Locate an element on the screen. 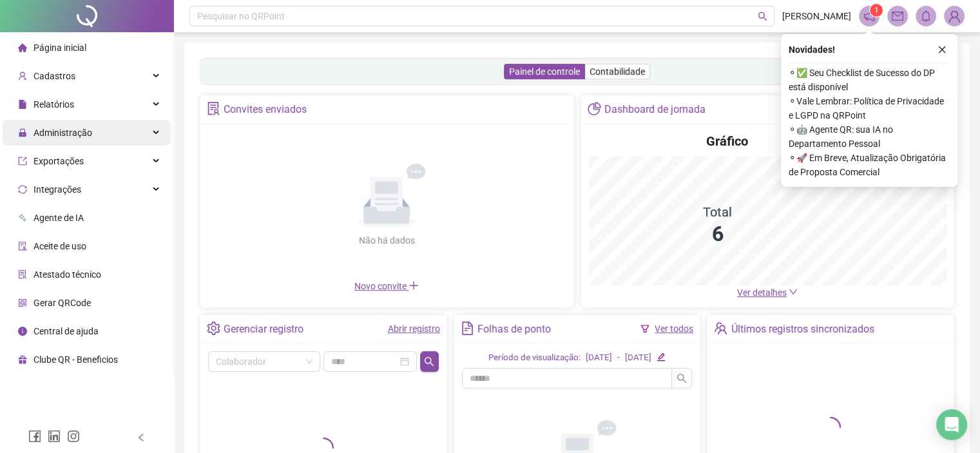 The image size is (980, 453). div: Últimos registros sincronizados is located at coordinates (803, 330).